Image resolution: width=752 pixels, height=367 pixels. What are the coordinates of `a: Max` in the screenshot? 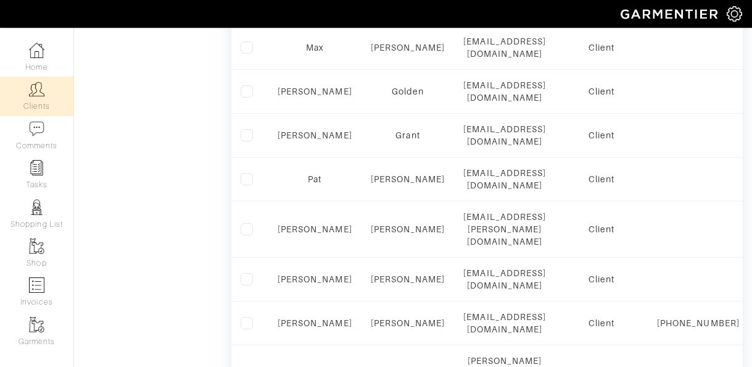 It's located at (315, 48).